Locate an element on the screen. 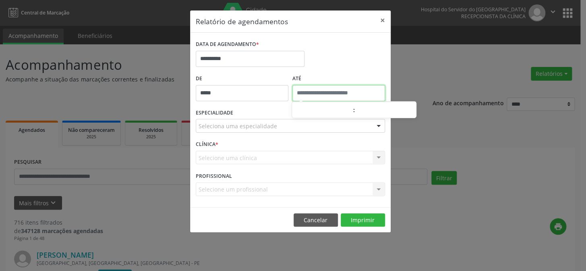  button: Imprimir is located at coordinates (363, 220).